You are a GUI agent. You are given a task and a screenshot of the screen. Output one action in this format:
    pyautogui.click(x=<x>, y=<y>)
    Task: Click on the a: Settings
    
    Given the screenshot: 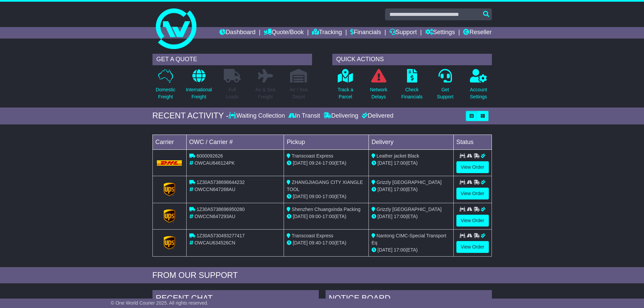 What is the action you would take?
    pyautogui.click(x=440, y=33)
    